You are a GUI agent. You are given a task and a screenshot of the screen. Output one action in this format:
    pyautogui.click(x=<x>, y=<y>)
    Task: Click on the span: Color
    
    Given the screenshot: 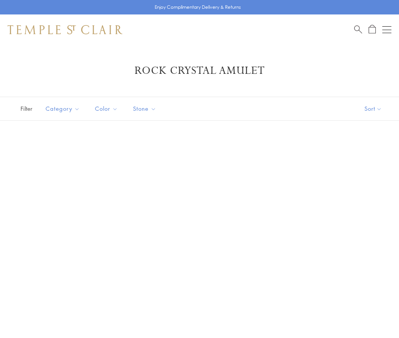 What is the action you would take?
    pyautogui.click(x=107, y=108)
    